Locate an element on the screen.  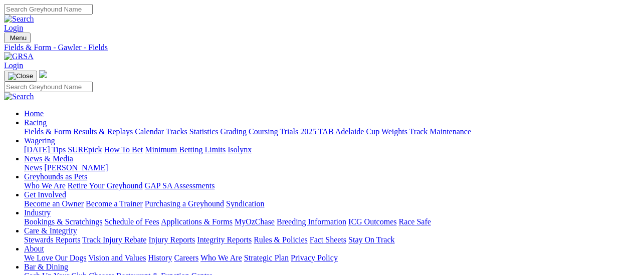
a: Tracks is located at coordinates (177, 131).